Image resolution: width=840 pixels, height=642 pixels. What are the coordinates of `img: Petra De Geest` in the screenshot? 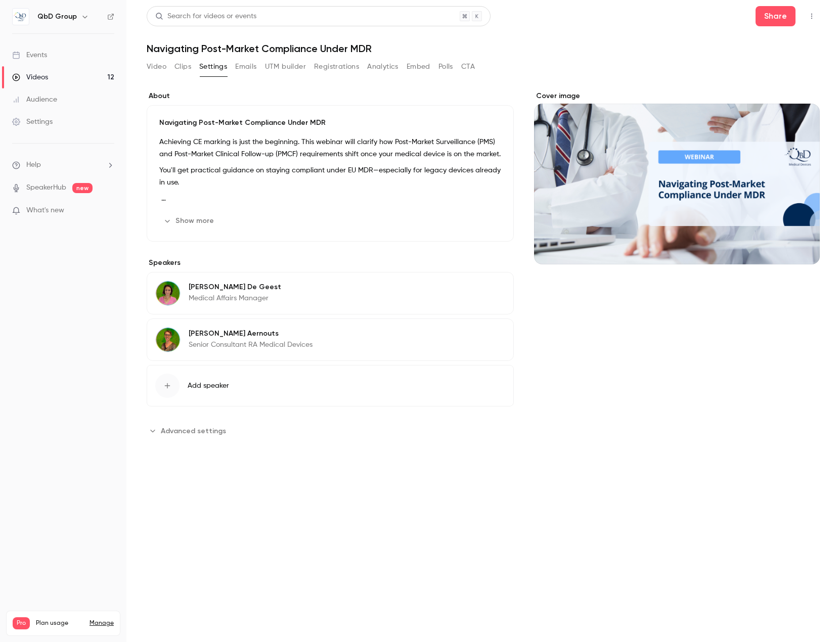 It's located at (168, 293).